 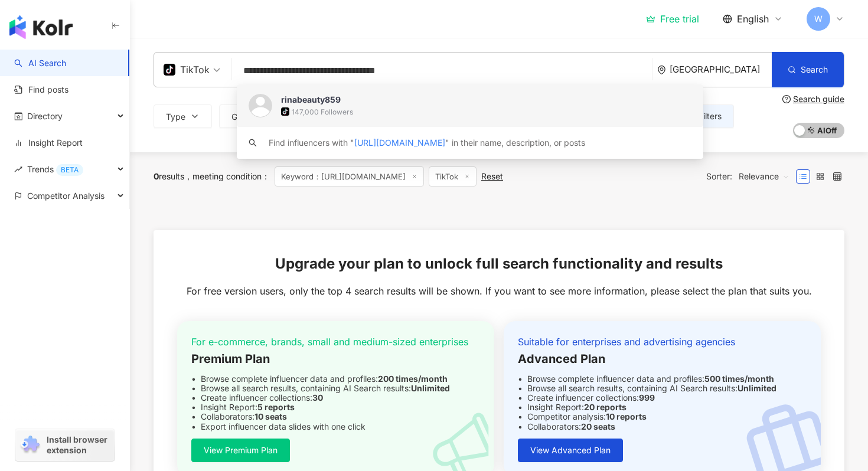 What do you see at coordinates (276, 407) in the screenshot?
I see `strong: 5 reports` at bounding box center [276, 407].